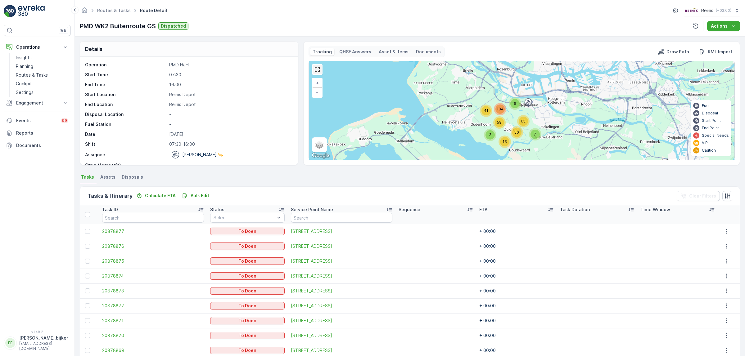 The height and width of the screenshot is (356, 745). What do you see at coordinates (153, 291) in the screenshot?
I see `span: 20878873` at bounding box center [153, 291].